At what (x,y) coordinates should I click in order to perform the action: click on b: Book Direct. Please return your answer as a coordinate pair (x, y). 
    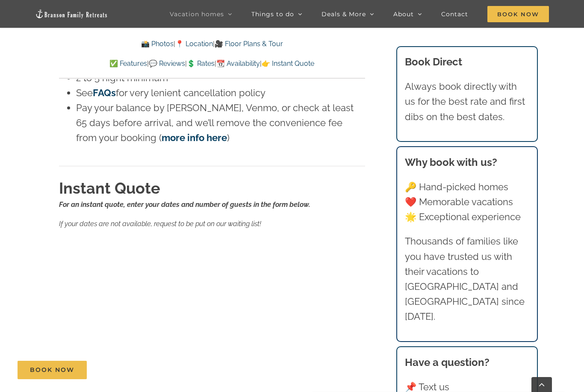
    Looking at the image, I should click on (433, 62).